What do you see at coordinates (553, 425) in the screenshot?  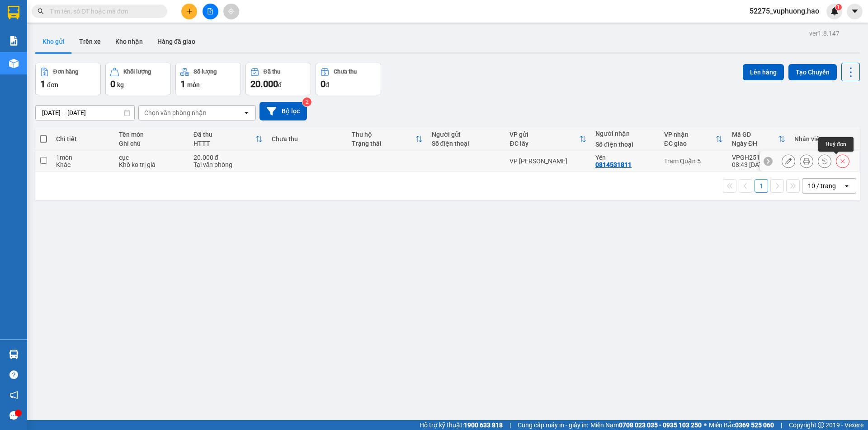 I see `span: Cung cấp máy in - giấy in:` at bounding box center [553, 425].